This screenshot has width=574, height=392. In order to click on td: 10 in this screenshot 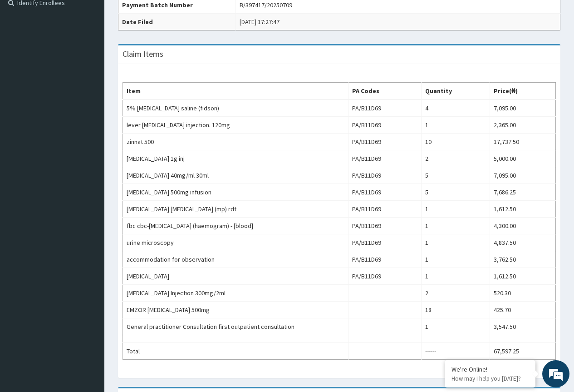, I will do `click(455, 142)`.